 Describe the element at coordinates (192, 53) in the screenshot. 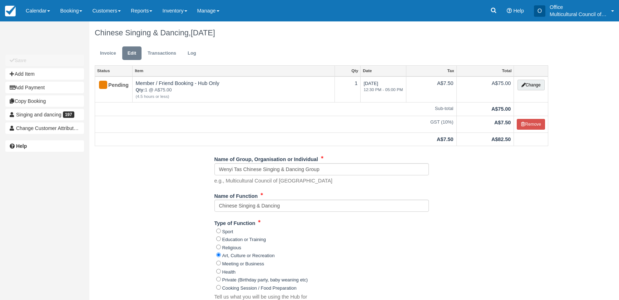

I see `a: Log` at that location.